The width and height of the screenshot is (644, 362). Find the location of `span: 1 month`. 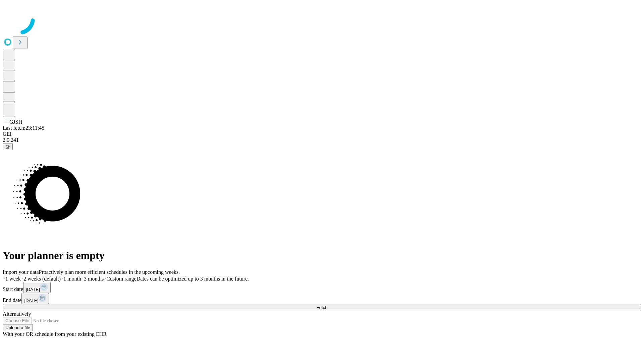

span: 1 month is located at coordinates (72, 278).